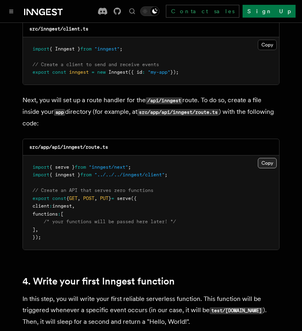 The image size is (302, 331). What do you see at coordinates (45, 214) in the screenshot?
I see `span: functions` at bounding box center [45, 214].